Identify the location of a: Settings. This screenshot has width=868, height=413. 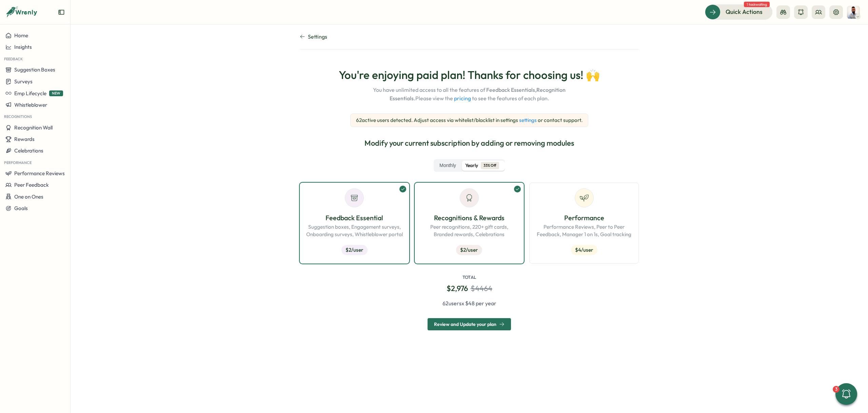
(469, 37).